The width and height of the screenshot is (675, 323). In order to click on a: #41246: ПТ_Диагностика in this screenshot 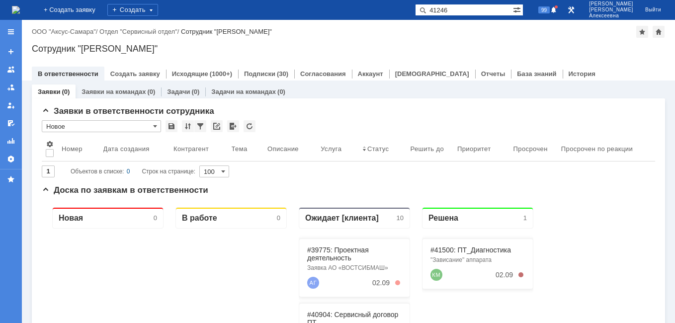, I will do `click(306, 250)`.